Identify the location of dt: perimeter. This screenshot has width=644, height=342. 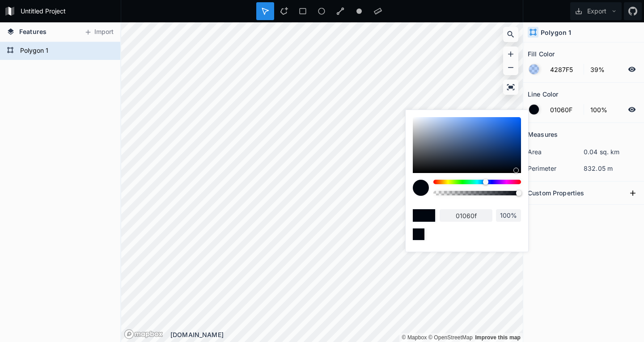
(555, 168).